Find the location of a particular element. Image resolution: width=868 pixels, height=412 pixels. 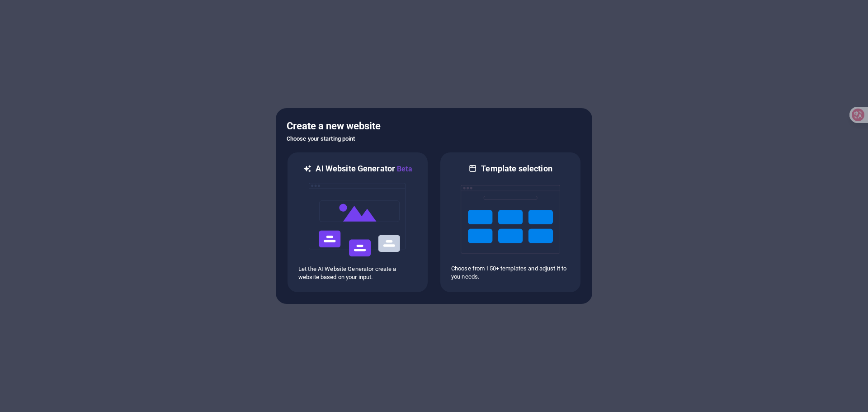

h6: AI Website Generator is located at coordinates (364, 169).